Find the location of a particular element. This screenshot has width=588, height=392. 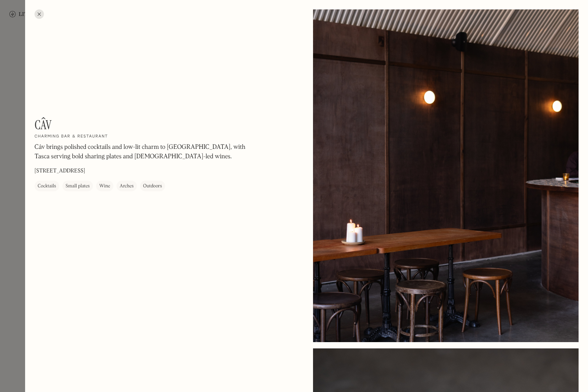

div: Arches is located at coordinates (127, 186).